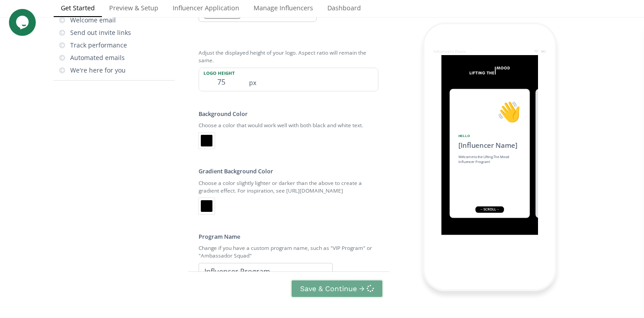 The height and width of the screenshot is (318, 644). I want to click on div: Send out invite links, so click(101, 32).